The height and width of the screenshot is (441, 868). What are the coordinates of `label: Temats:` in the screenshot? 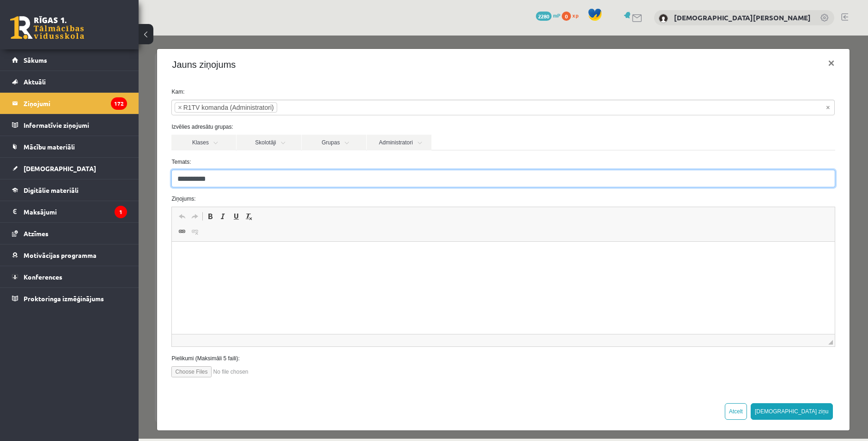 It's located at (365, 126).